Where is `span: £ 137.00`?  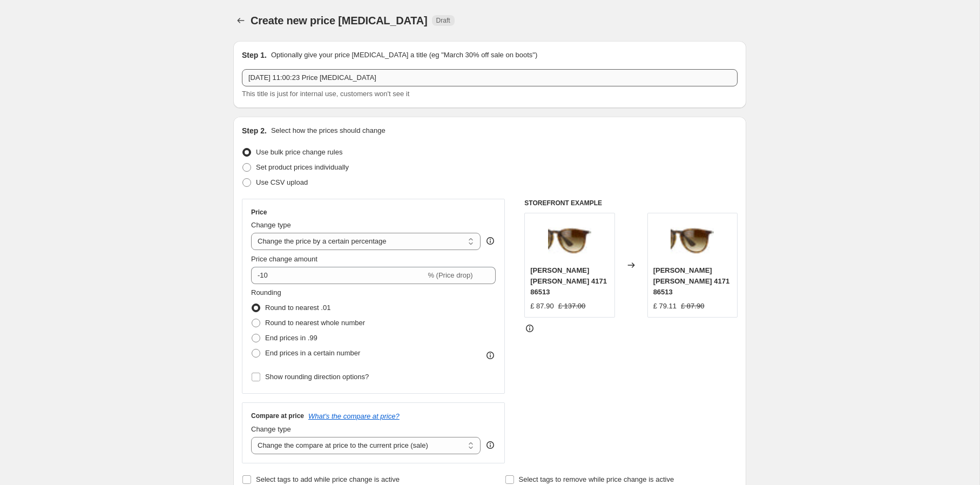
span: £ 137.00 is located at coordinates (572, 306).